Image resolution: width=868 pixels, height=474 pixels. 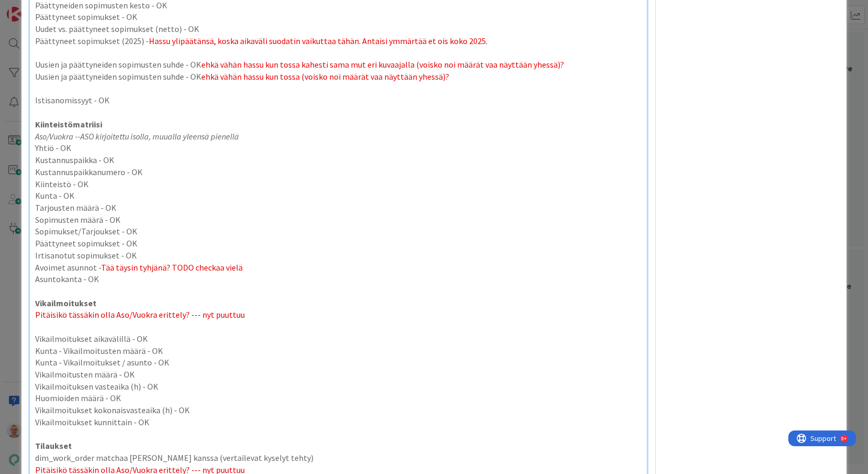 I want to click on p: Kunta - OK, so click(x=338, y=195).